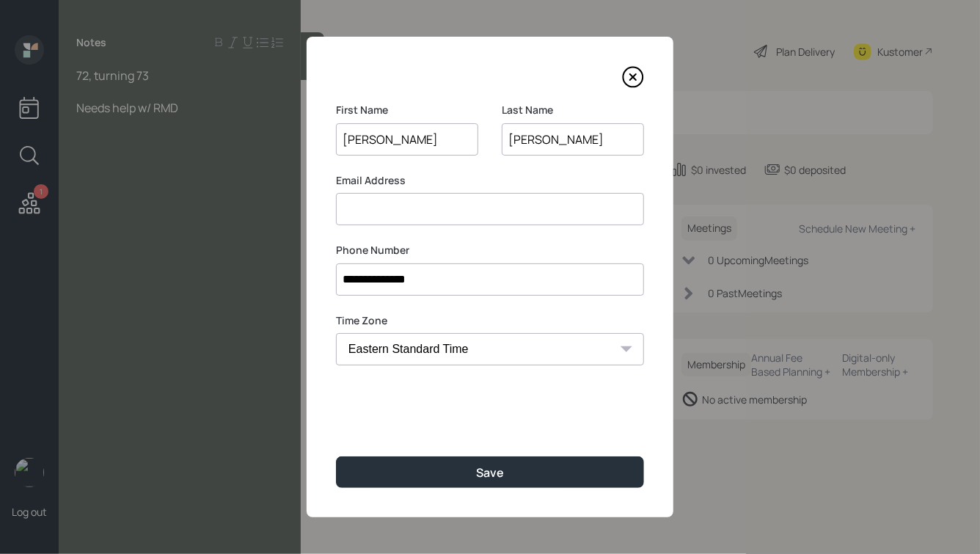 The image size is (980, 554). I want to click on button: Save, so click(490, 472).